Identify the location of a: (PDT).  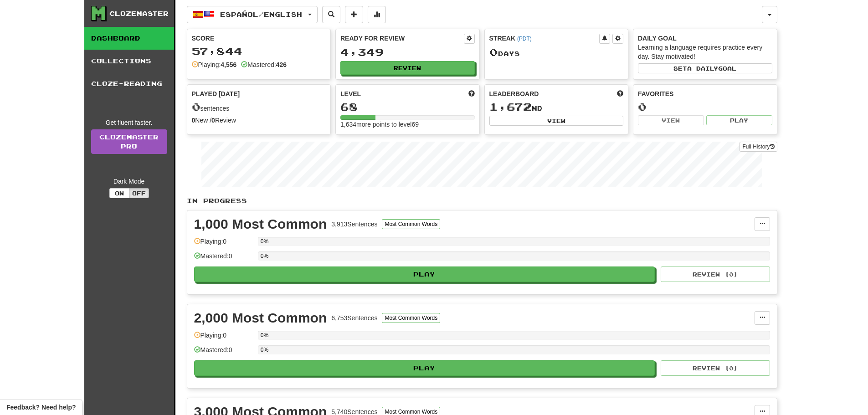
(524, 39).